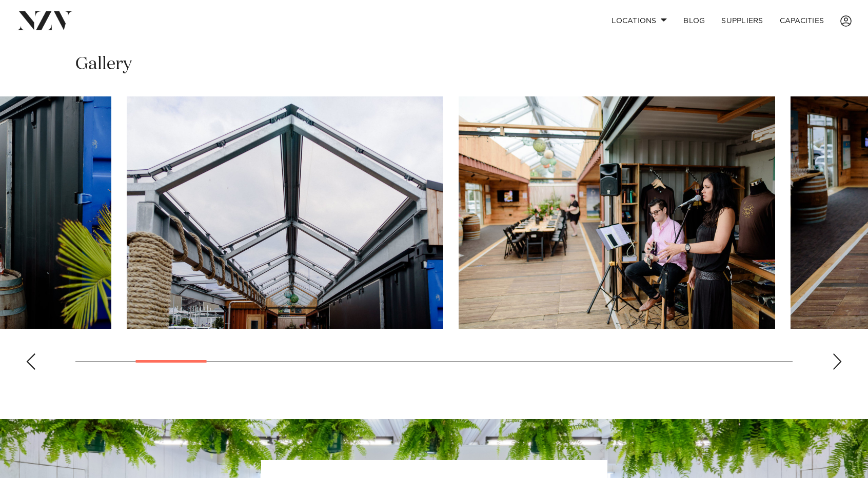  Describe the element at coordinates (639, 21) in the screenshot. I see `a: Locations` at that location.